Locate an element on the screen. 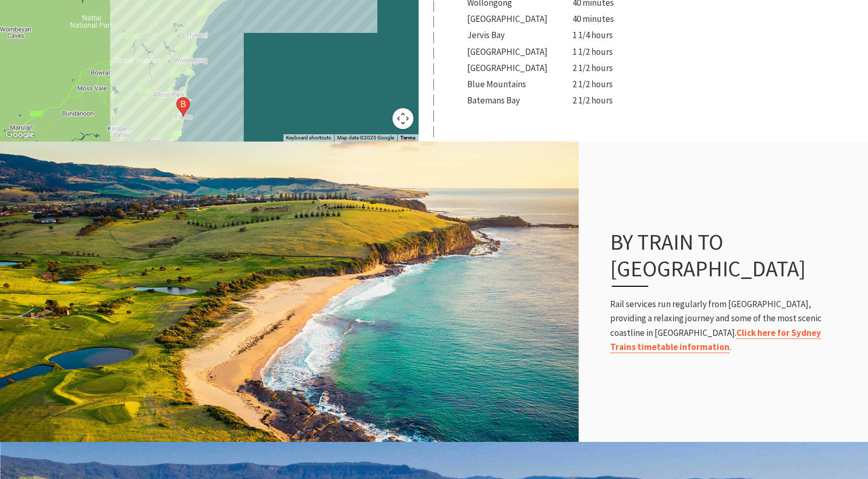  button: Map camera controls is located at coordinates (403, 118).